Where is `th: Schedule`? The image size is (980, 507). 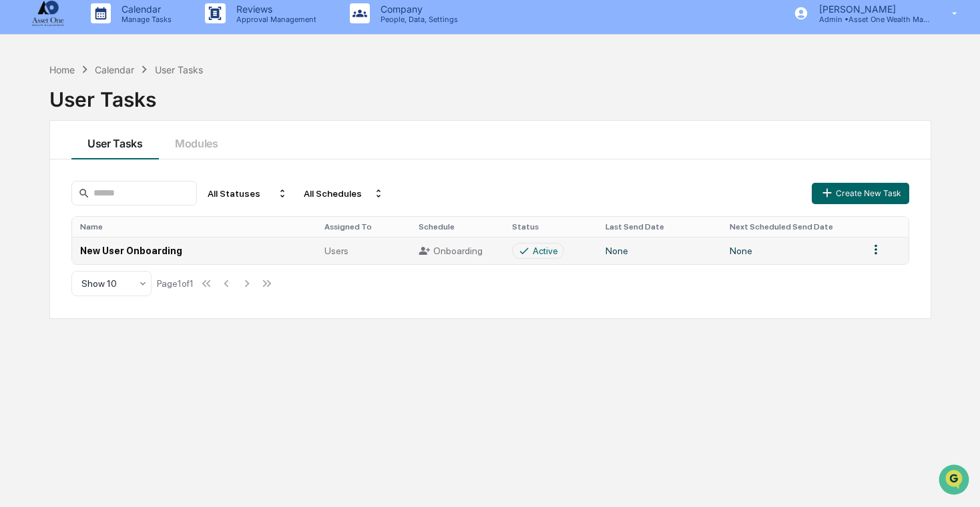 th: Schedule is located at coordinates (457, 227).